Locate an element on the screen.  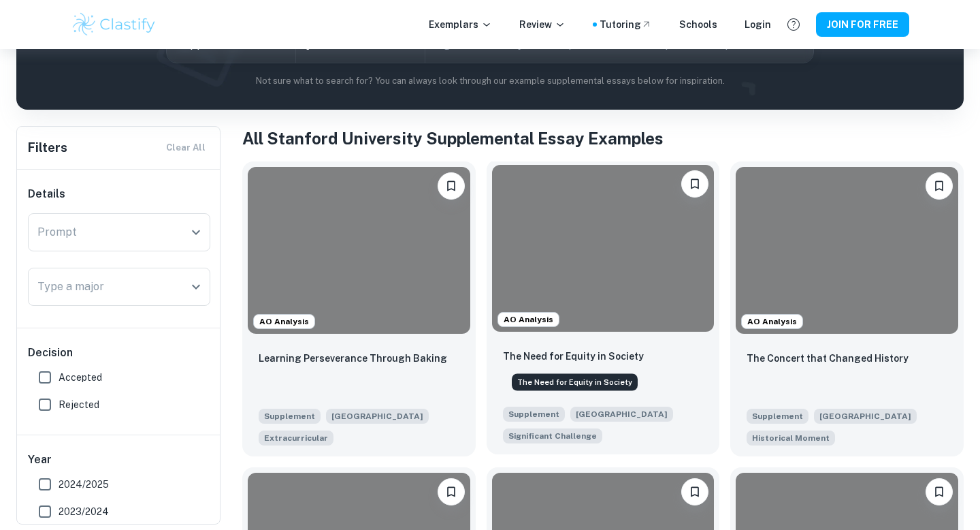
a: Tutoring is located at coordinates (626, 25).